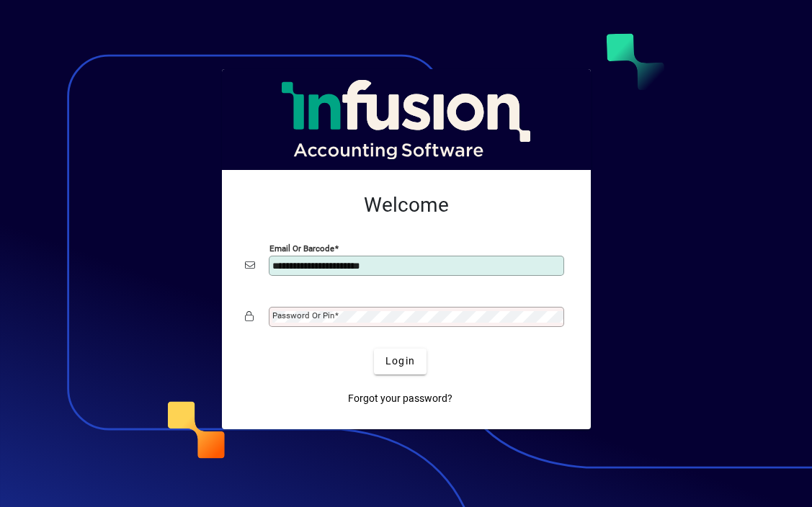 The height and width of the screenshot is (507, 812). Describe the element at coordinates (303, 316) in the screenshot. I see `mat-label: Password or Pin` at that location.